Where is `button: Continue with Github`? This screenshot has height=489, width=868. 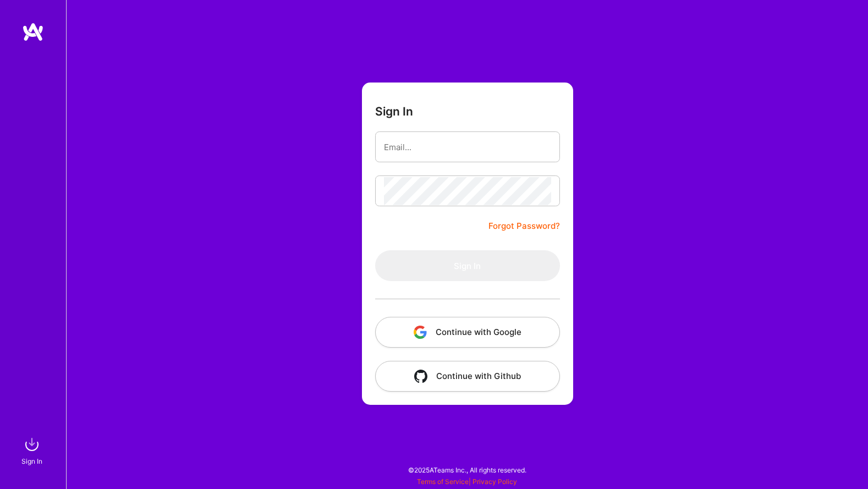 button: Continue with Github is located at coordinates (468, 376).